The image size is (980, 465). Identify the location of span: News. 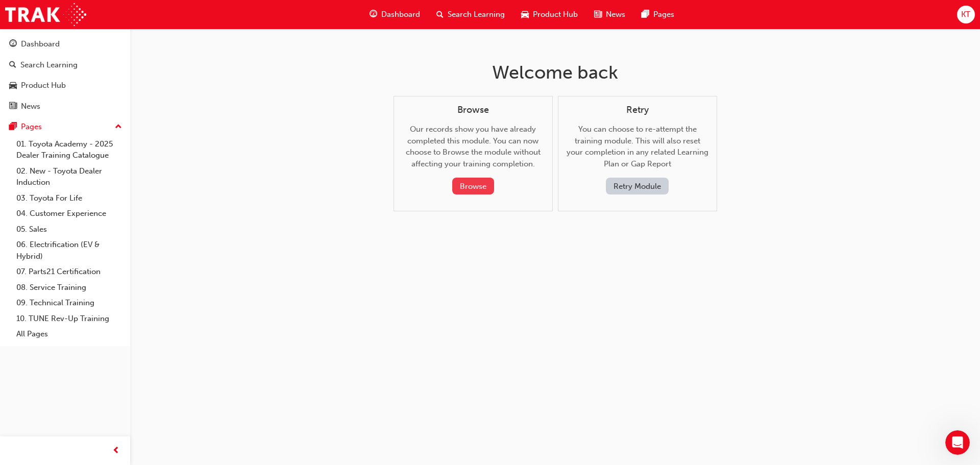
(616, 14).